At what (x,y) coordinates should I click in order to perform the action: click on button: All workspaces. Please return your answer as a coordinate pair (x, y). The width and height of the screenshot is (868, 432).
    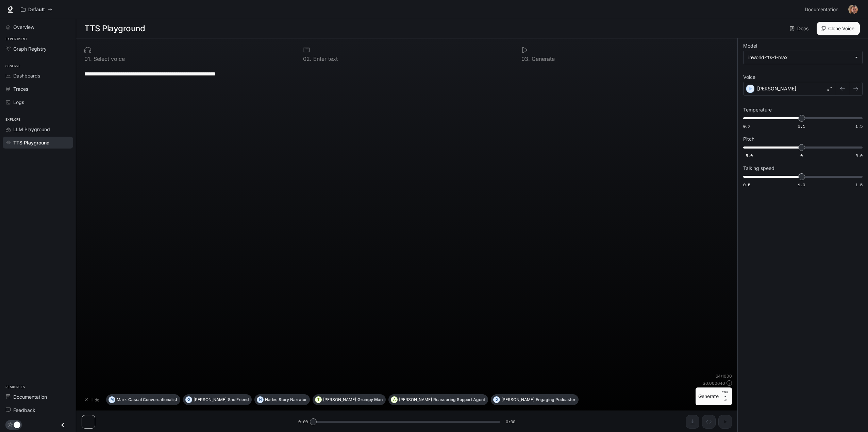
    Looking at the image, I should click on (36, 10).